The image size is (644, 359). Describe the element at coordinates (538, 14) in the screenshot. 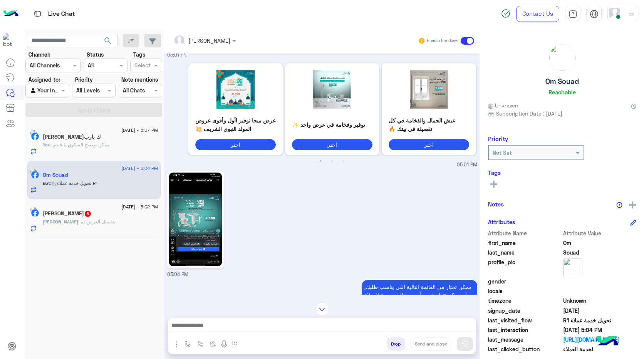

I see `a: Contact Us` at that location.